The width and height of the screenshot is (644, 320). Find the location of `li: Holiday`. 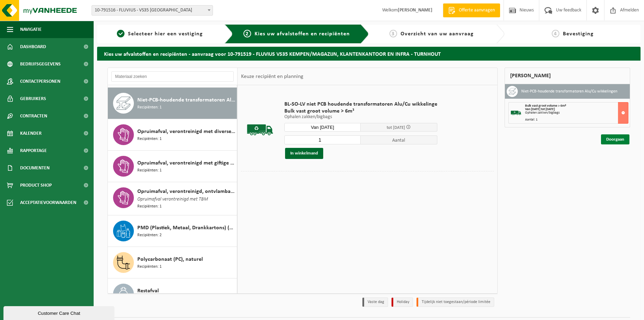

li: Holiday is located at coordinates (402, 302).